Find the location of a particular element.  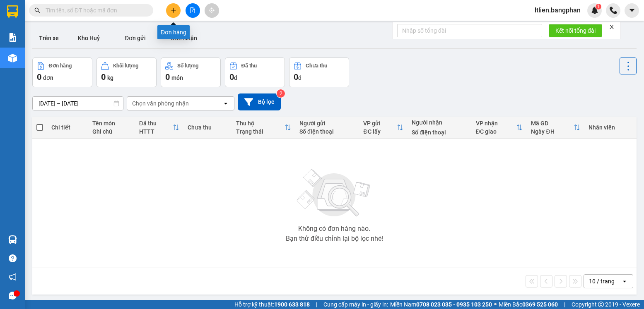

button: Kết nối tổng đài is located at coordinates (575, 31).